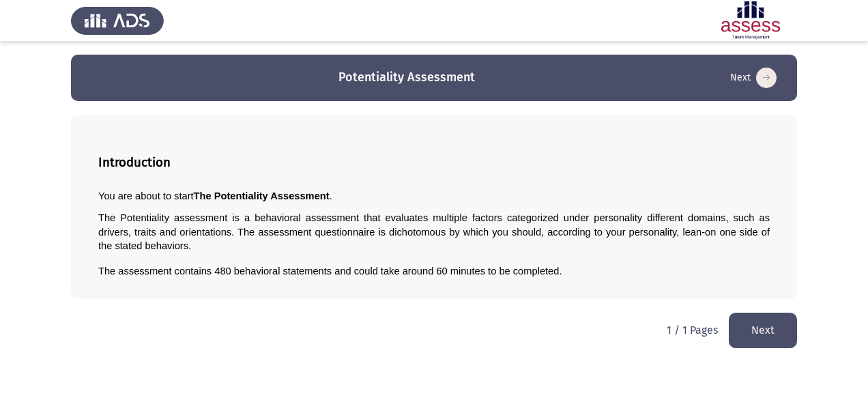  What do you see at coordinates (436, 231) in the screenshot?
I see `span: The Potentiality assessment is a behavioral assessment that evaluates multiple factors categorize...` at bounding box center [436, 231].